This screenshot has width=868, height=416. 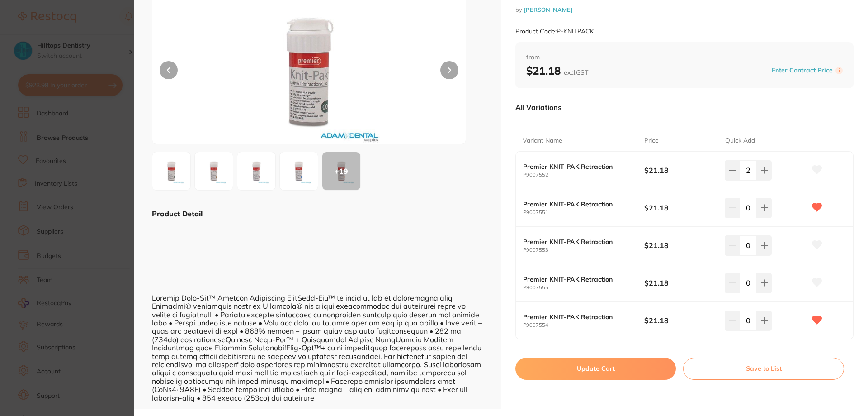 I want to click on small: P9007552, so click(x=583, y=174).